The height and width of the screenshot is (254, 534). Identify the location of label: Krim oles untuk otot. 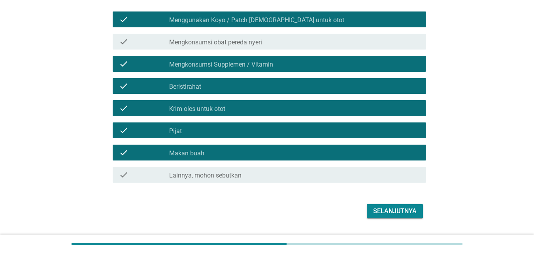
(197, 109).